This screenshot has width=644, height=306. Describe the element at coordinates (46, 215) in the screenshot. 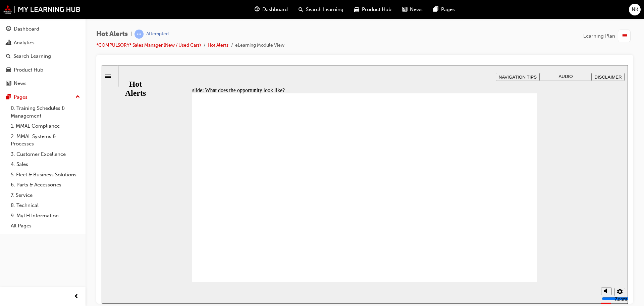

I see `a: 9. MyLH Information` at that location.